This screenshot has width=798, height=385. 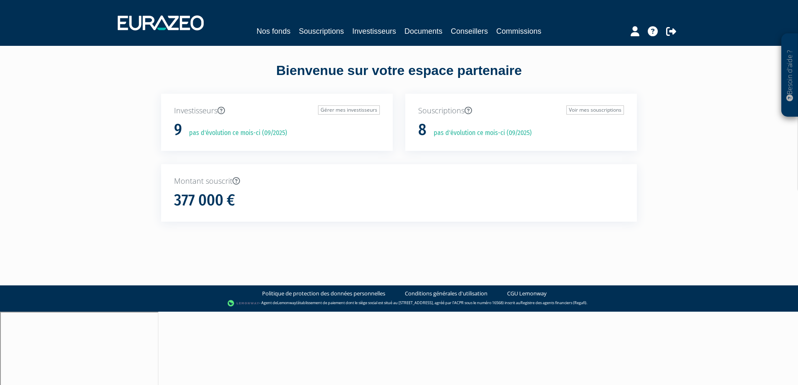 I want to click on h1: 8, so click(x=422, y=130).